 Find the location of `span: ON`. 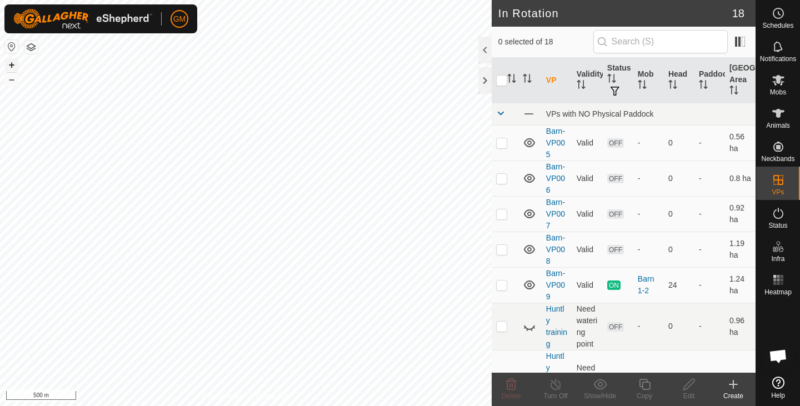

span: ON is located at coordinates (614, 285).